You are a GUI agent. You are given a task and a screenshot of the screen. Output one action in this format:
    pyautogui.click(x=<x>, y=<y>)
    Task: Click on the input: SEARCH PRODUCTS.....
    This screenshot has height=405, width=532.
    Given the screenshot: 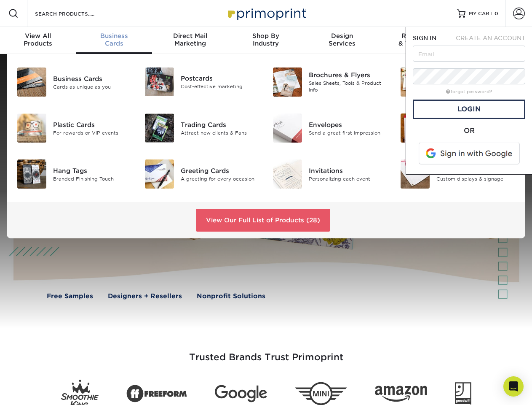 What is the action you would take?
    pyautogui.click(x=75, y=13)
    